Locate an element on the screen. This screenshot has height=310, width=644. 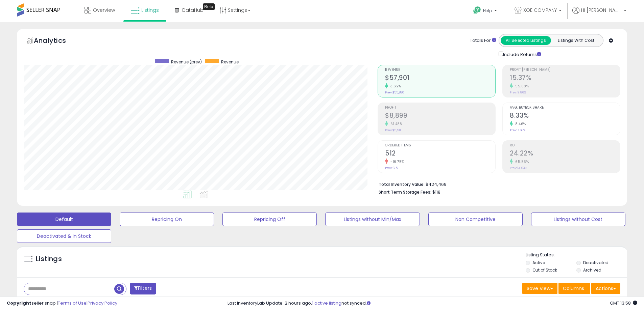
span: Listings is located at coordinates (150, 10).